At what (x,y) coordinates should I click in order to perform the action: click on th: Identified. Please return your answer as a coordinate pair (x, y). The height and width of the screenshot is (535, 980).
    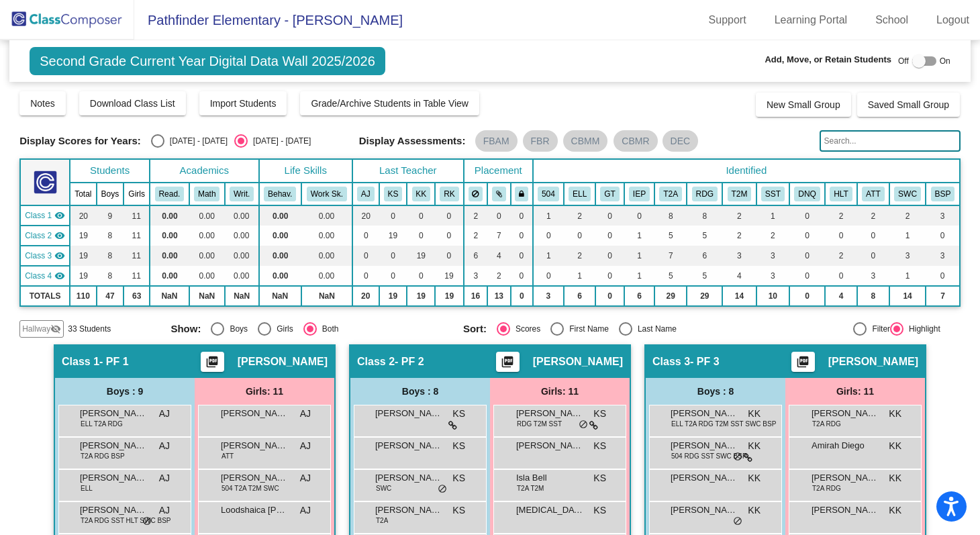
    Looking at the image, I should click on (747, 170).